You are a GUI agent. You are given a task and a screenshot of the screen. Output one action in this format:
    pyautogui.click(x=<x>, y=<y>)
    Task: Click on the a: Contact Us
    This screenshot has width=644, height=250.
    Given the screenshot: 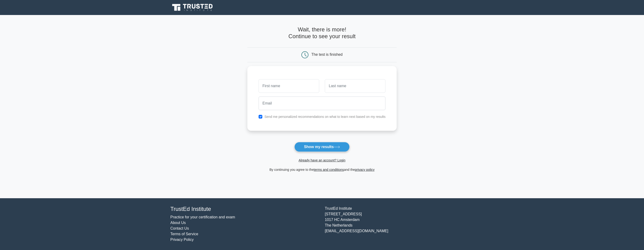 What is the action you would take?
    pyautogui.click(x=180, y=228)
    